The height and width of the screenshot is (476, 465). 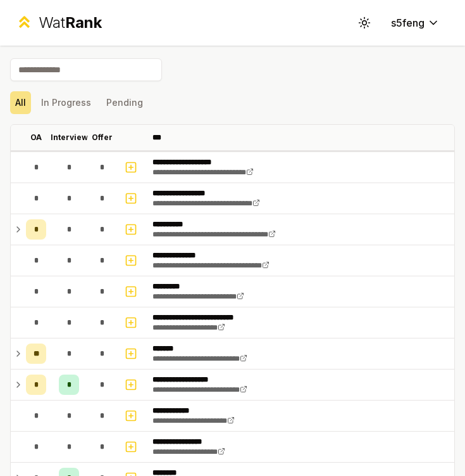 What do you see at coordinates (102, 138) in the screenshot?
I see `p: Offer` at bounding box center [102, 138].